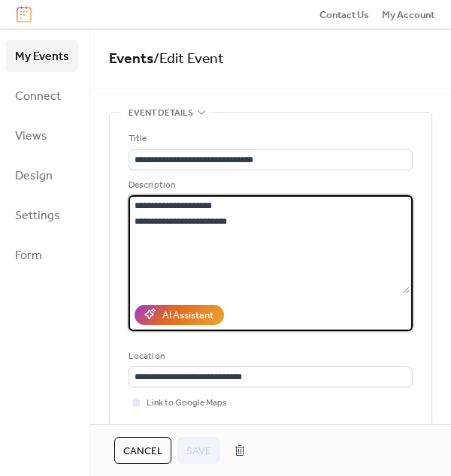 The image size is (451, 476). I want to click on span: / Edit Event, so click(189, 59).